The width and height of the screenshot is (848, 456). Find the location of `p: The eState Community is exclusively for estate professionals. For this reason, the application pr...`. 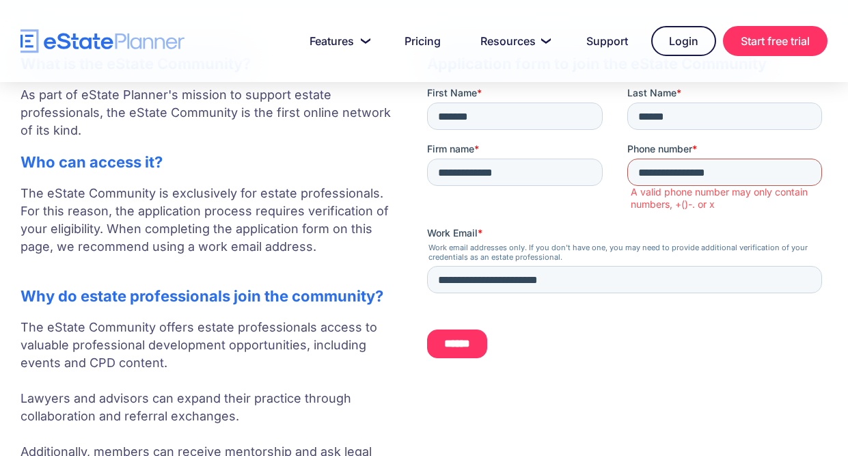

p: The eState Community is exclusively for estate professionals. For this reason, the application pr... is located at coordinates (210, 229).